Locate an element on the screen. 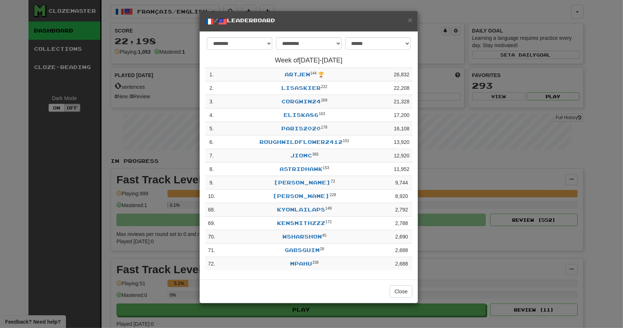 The image size is (623, 328). sup: Level 158 is located at coordinates (316, 262).